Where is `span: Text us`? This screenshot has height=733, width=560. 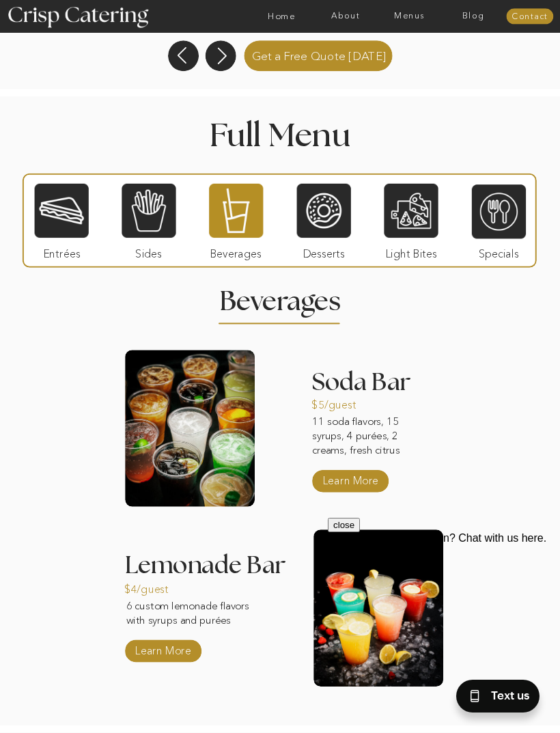
span: Text us is located at coordinates (87, 30).